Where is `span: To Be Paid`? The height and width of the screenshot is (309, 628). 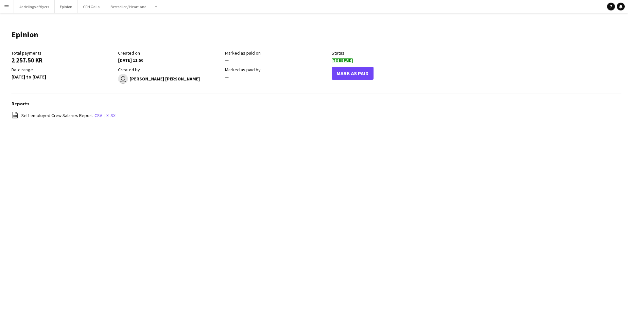
span: To Be Paid is located at coordinates (342, 61).